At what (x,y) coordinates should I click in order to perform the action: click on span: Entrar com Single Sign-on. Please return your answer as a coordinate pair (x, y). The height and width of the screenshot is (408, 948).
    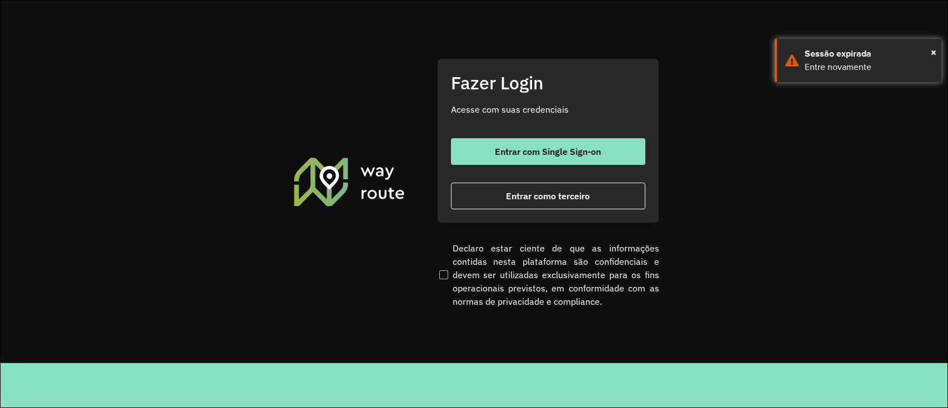
    Looking at the image, I should click on (548, 152).